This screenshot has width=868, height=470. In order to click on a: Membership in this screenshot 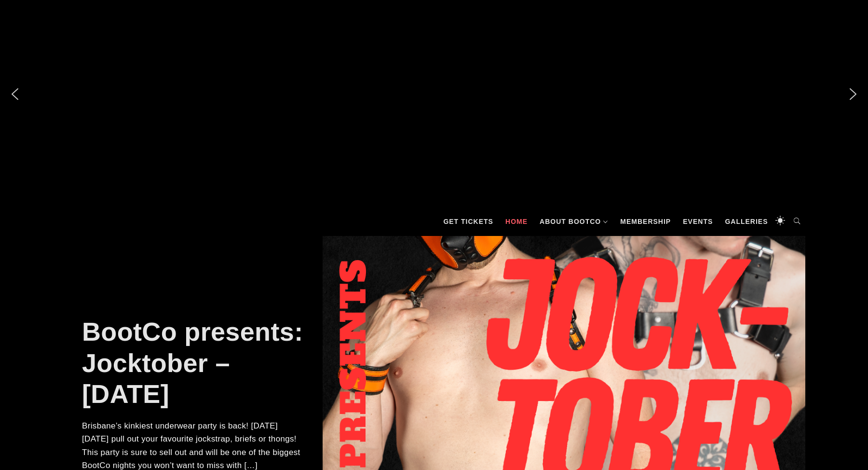, I will do `click(645, 221)`.